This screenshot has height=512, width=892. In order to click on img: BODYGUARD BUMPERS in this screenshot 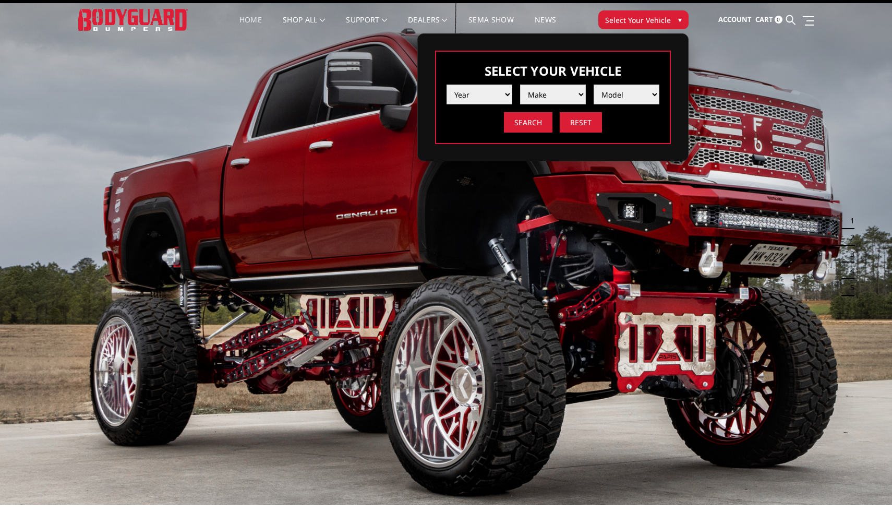, I will do `click(133, 19)`.